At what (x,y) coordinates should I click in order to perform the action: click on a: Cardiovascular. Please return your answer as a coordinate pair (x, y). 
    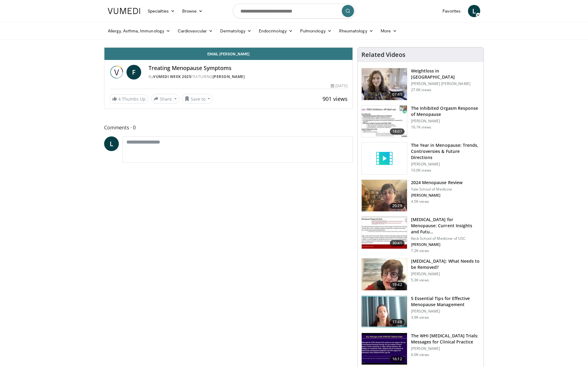
    Looking at the image, I should click on (195, 31).